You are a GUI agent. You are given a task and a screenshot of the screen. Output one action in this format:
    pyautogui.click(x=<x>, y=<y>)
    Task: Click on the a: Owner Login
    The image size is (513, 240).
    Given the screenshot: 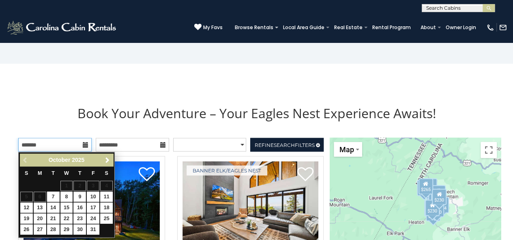 What is the action you would take?
    pyautogui.click(x=461, y=28)
    